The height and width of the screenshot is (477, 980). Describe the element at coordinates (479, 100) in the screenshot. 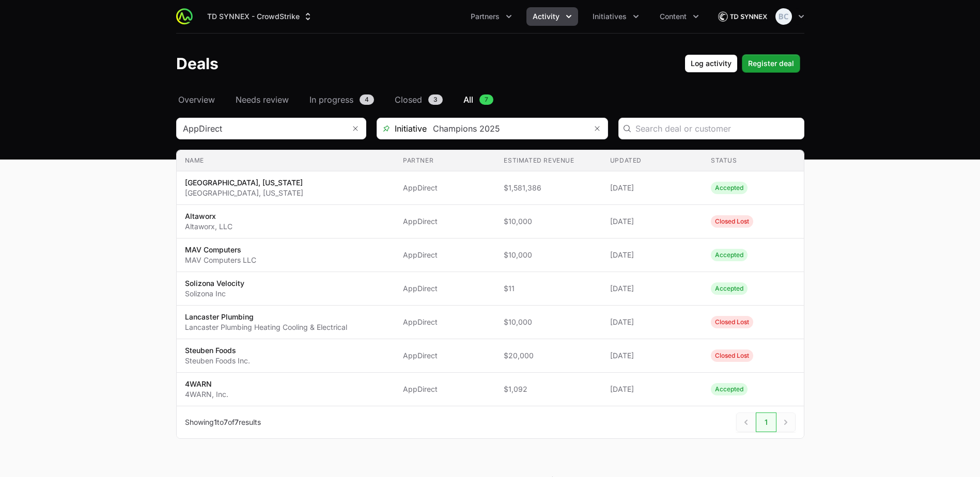

I see `a: All7` at that location.